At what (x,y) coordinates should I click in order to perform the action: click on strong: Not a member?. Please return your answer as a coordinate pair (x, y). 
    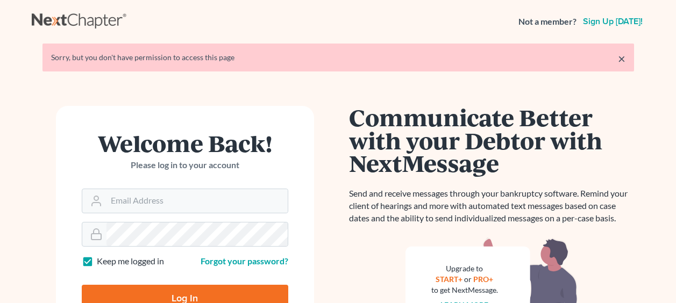
    Looking at the image, I should click on (548, 22).